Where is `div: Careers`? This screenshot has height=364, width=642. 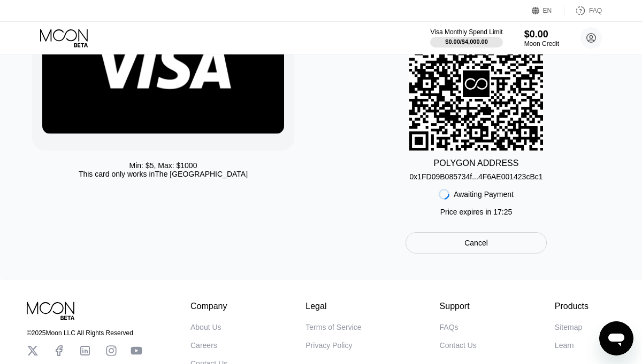 div: Careers is located at coordinates (204, 346).